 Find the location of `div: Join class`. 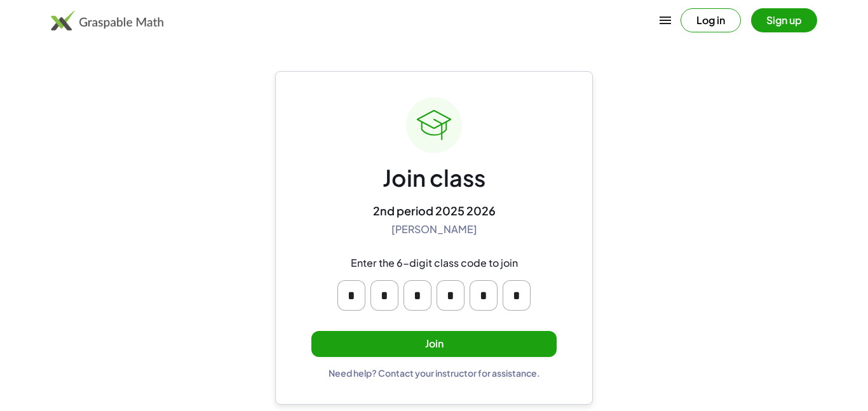

div: Join class is located at coordinates (434, 178).